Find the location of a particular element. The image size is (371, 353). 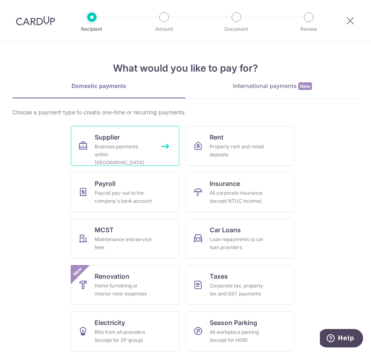

span: Rent is located at coordinates (217, 137).